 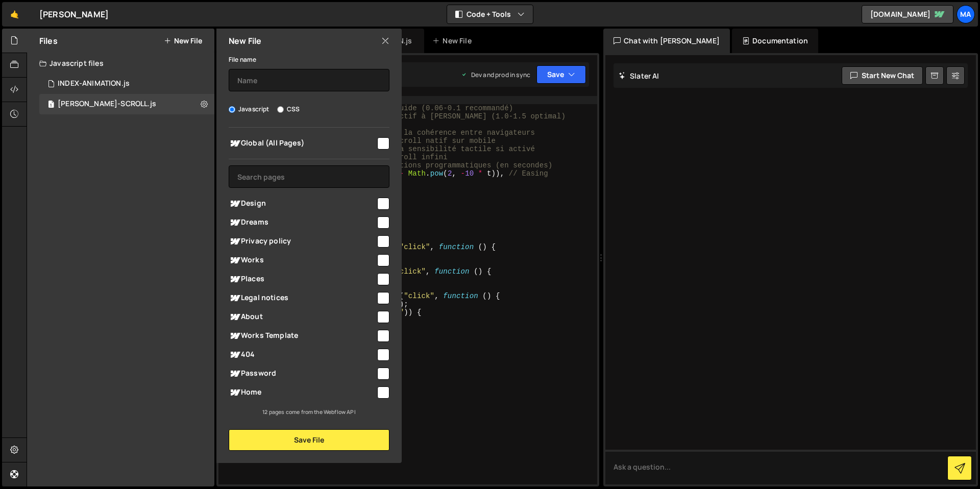 I want to click on a: Ma, so click(x=966, y=14).